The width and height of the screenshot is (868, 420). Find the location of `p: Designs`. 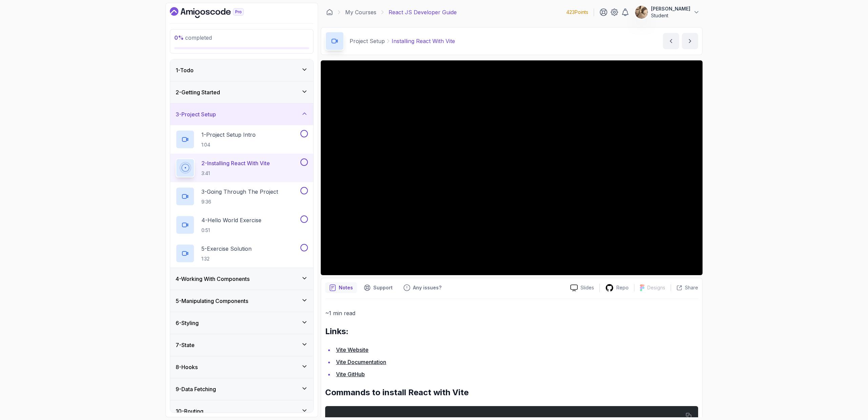

p: Designs is located at coordinates (656, 288).